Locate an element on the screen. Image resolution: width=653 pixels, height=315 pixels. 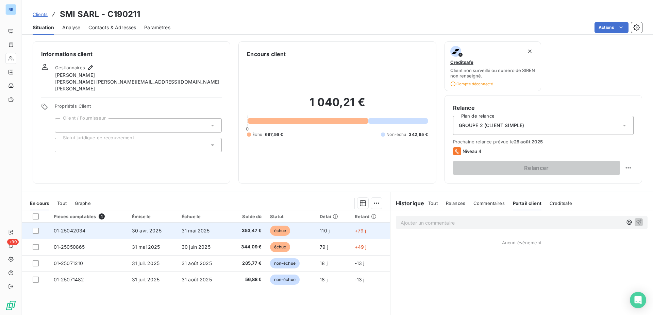
span: 30 juin 2025 is located at coordinates (196, 247).